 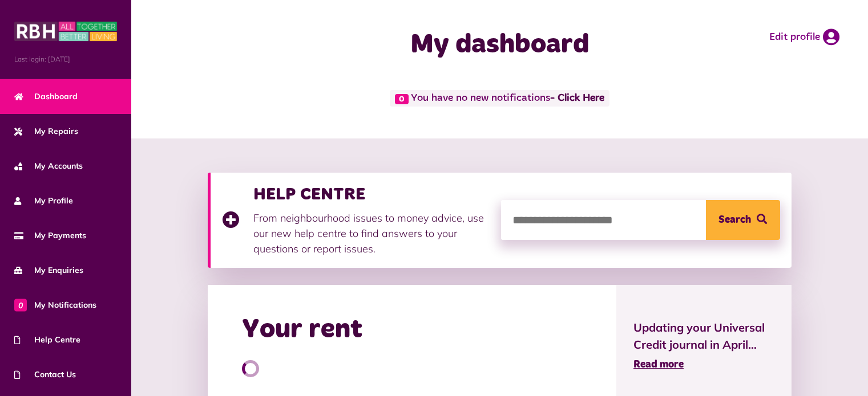 What do you see at coordinates (46, 96) in the screenshot?
I see `span: Dashboard` at bounding box center [46, 96].